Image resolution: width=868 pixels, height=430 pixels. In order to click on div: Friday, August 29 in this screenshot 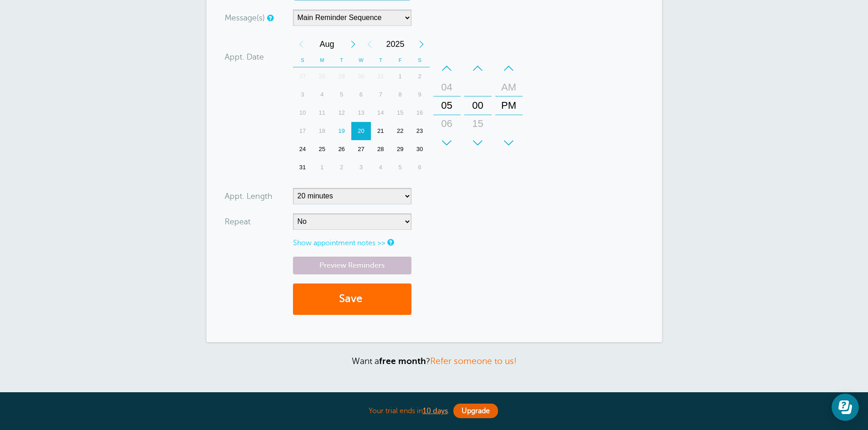, I will do `click(400, 149)`.